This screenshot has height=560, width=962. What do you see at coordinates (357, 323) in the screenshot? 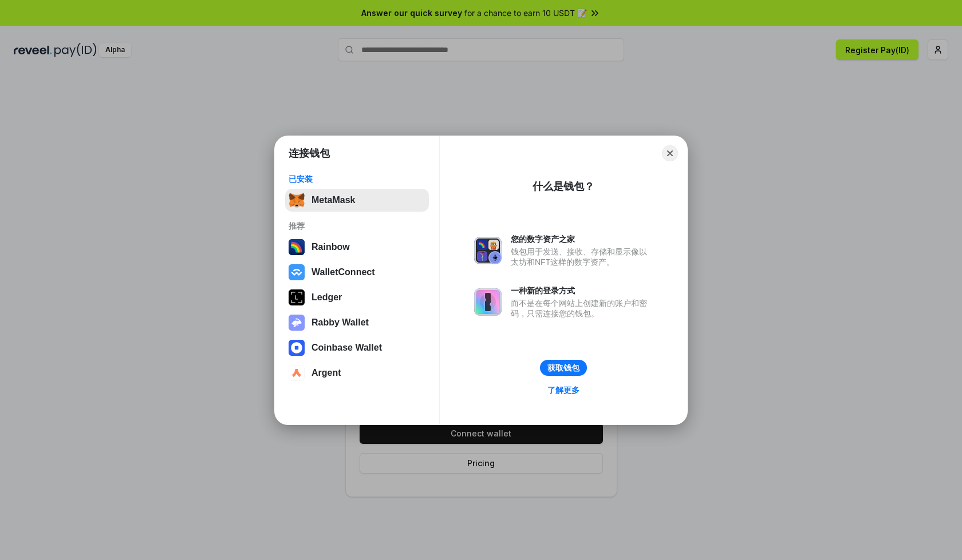
I see `button: Rabby Wallet` at bounding box center [357, 323].